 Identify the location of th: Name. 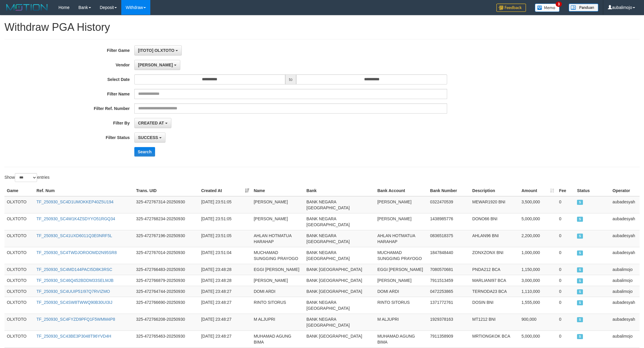
(278, 191).